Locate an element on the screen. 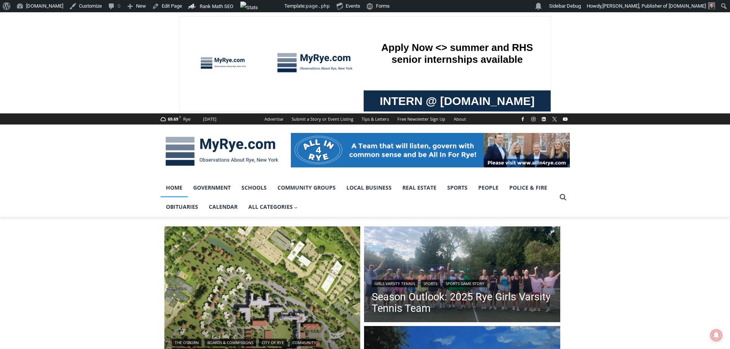  a: Advertise is located at coordinates (274, 119).